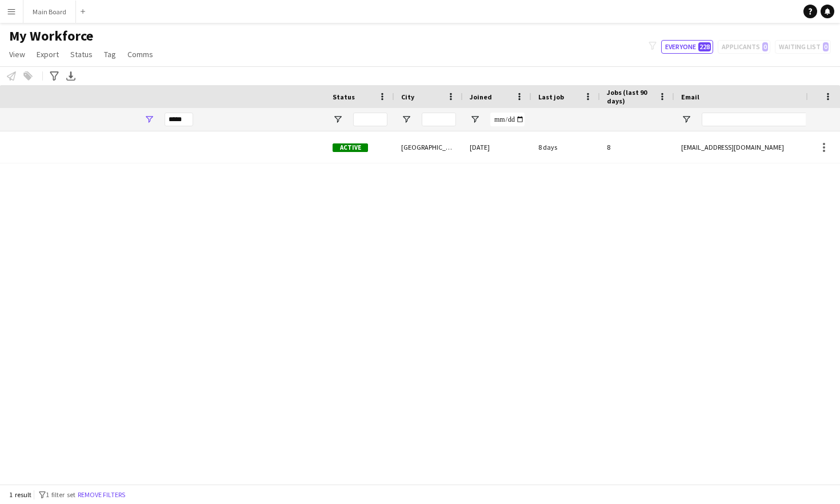  Describe the element at coordinates (109, 54) in the screenshot. I see `span: Tag` at that location.